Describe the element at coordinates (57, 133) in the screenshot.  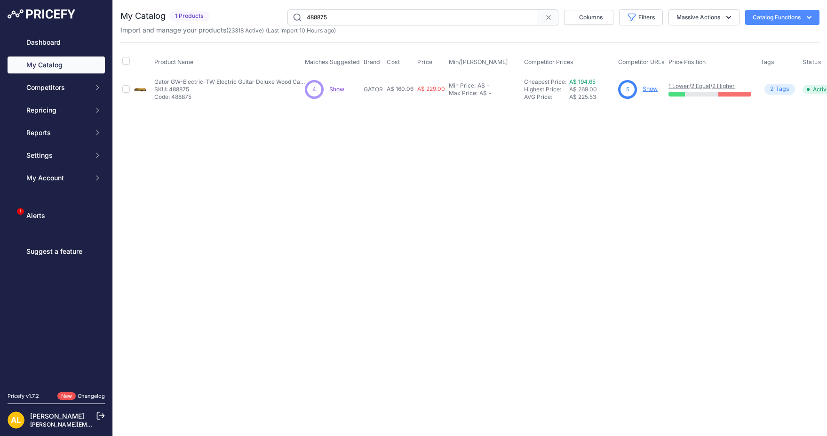
I see `span: Reports` at that location.